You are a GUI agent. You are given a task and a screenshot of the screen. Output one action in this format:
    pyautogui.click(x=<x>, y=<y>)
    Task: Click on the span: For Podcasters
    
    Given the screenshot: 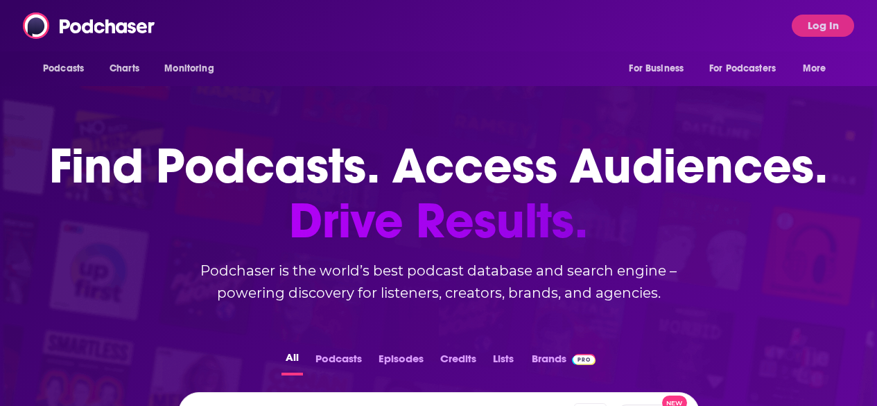 What is the action you would take?
    pyautogui.click(x=742, y=69)
    